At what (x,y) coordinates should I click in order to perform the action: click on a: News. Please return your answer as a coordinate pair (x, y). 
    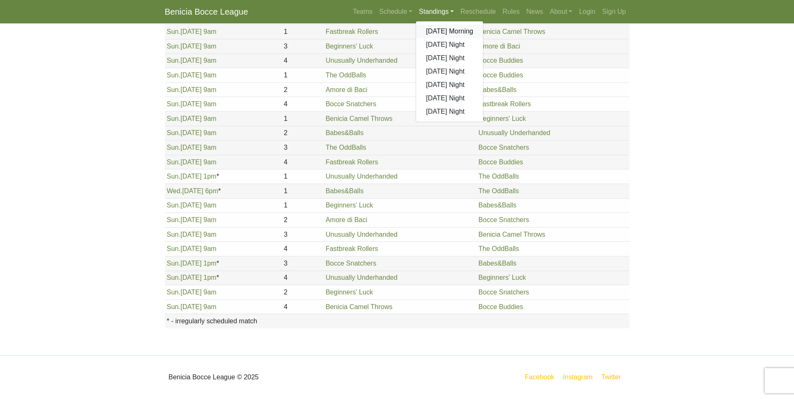
    Looking at the image, I should click on (535, 12).